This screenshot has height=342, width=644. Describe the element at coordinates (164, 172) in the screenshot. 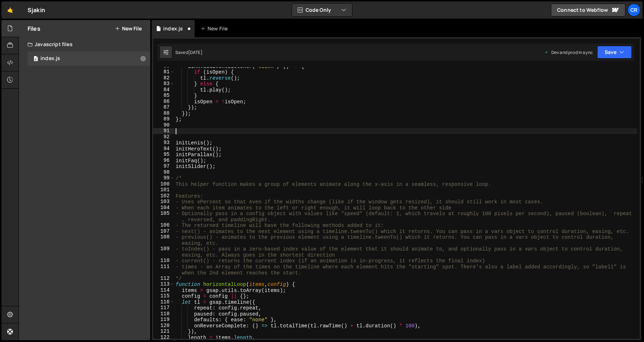

I see `div: 98` at that location.